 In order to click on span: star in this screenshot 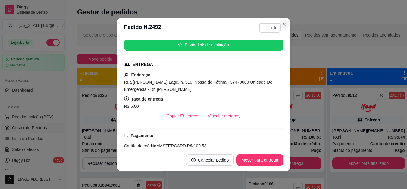, I will do `click(180, 45)`.